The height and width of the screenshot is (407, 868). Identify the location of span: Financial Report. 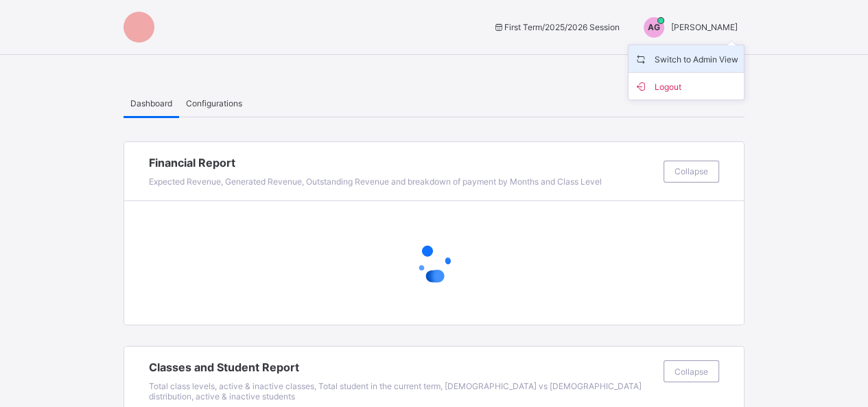
(403, 163).